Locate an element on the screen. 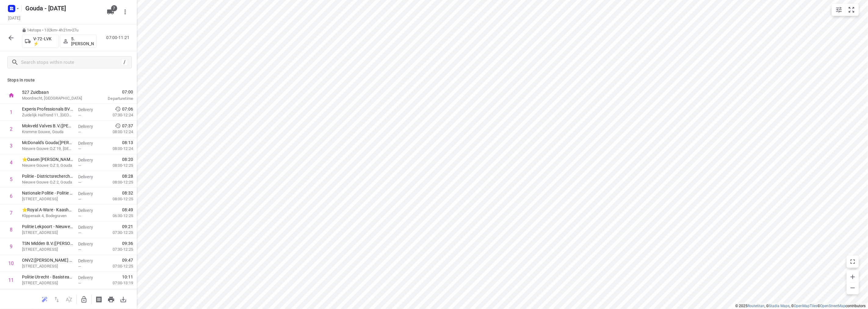 This screenshot has height=309, width=868. a: OpenMapTiles is located at coordinates (806, 306).